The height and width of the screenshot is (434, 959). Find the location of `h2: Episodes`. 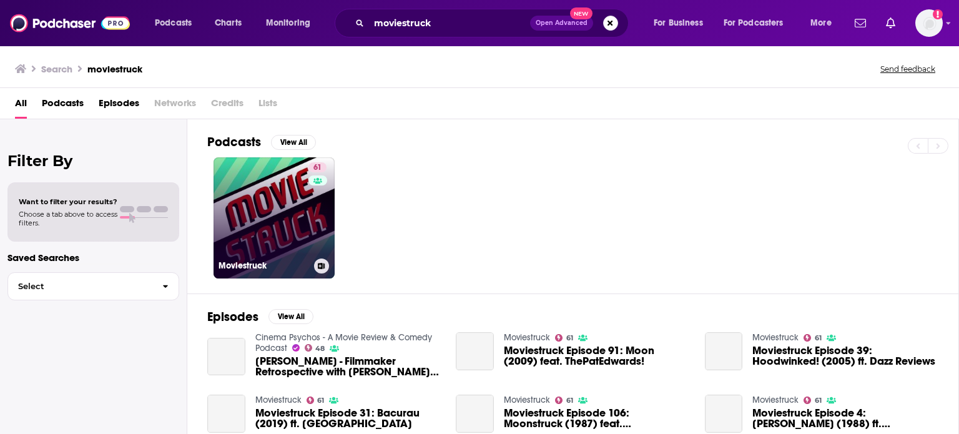

h2: Episodes is located at coordinates (233, 316).